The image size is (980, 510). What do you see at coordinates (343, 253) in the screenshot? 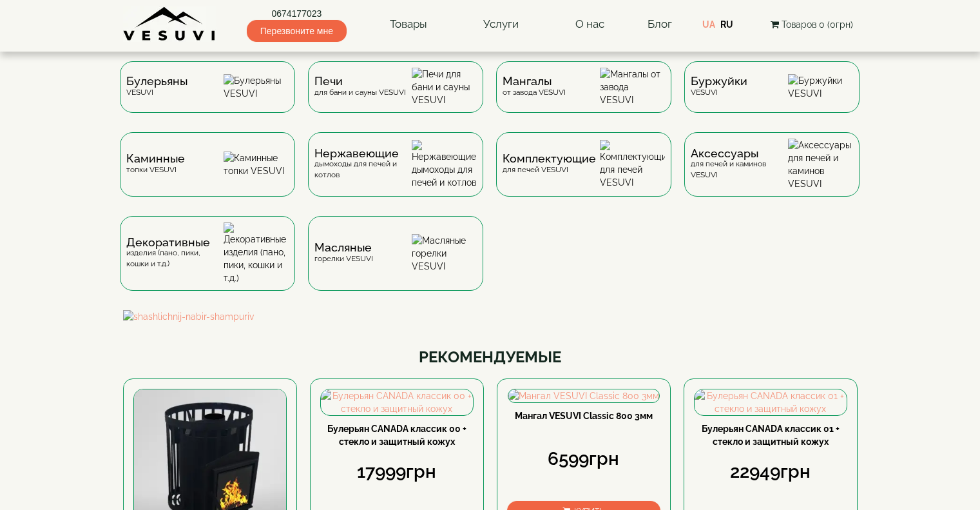
I see `div: горелки VESUVI` at bounding box center [343, 253].